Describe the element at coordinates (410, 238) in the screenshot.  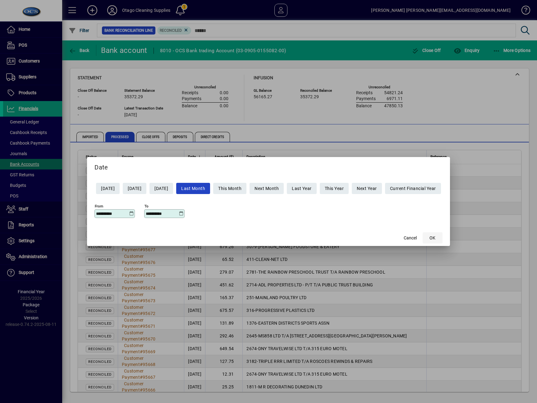
I see `span: Cancel` at that location.